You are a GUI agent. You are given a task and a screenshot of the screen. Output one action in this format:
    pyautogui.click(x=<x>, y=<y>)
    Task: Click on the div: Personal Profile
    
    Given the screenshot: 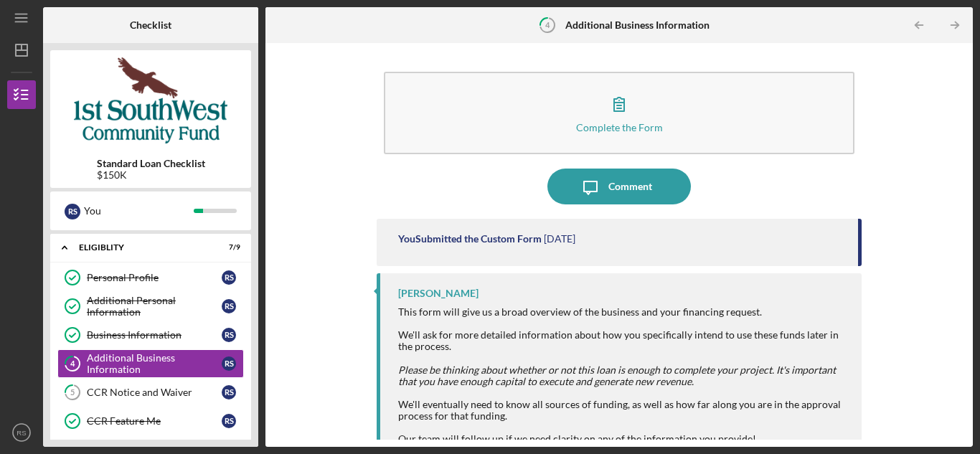 What is the action you would take?
    pyautogui.click(x=155, y=277)
    